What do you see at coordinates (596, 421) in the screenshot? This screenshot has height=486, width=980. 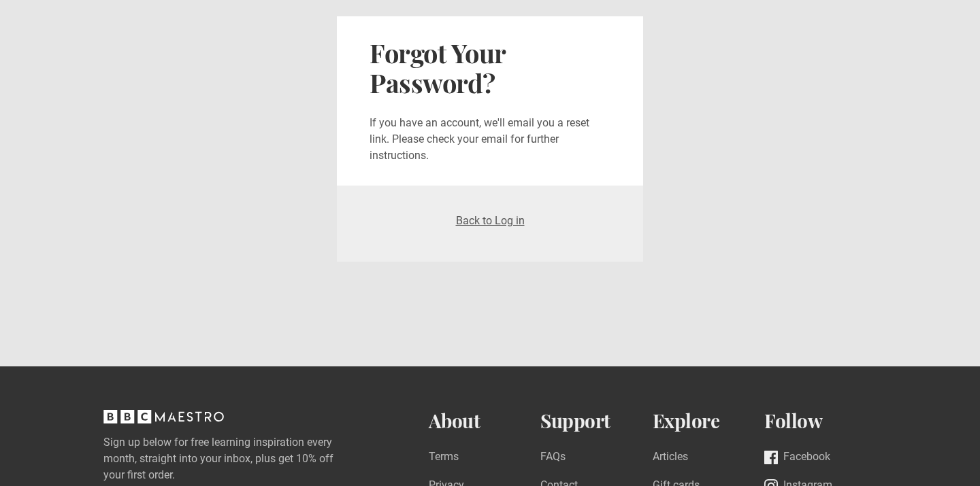 I see `h2: Support` at bounding box center [596, 421].